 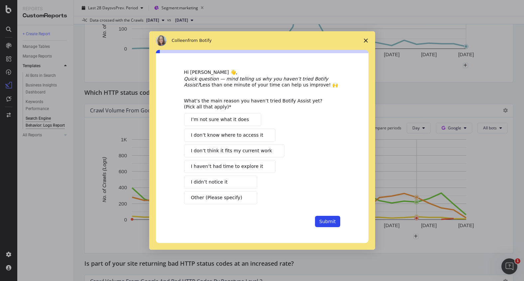 What do you see at coordinates (234, 150) in the screenshot?
I see `button: I don’t think it fits my current work` at bounding box center [234, 150].